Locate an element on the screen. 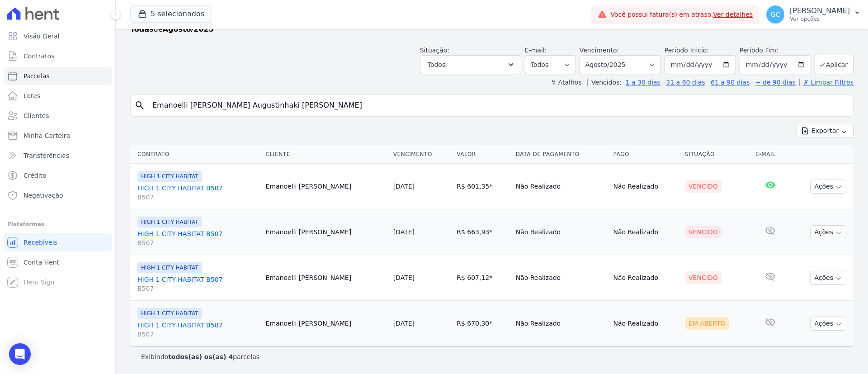 This screenshot has height=374, width=868. label: Período Inicío: is located at coordinates (686, 50).